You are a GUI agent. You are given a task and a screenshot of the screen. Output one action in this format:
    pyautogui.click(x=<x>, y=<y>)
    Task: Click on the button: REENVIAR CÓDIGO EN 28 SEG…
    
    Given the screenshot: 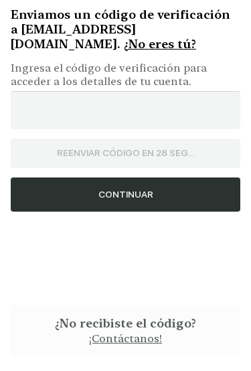 What is the action you would take?
    pyautogui.click(x=125, y=157)
    